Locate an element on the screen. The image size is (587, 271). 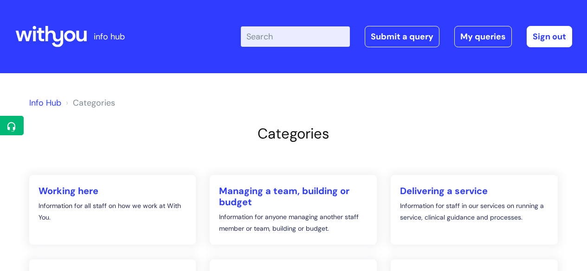
p: Information for staff in our services on running a service, clinical guidance and processes. is located at coordinates (474, 212).